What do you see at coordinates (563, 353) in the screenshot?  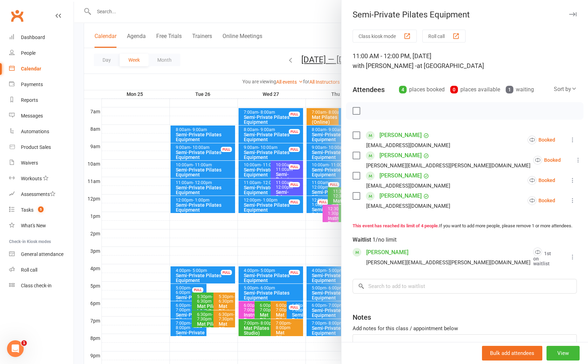 I see `button: View` at bounding box center [563, 353].